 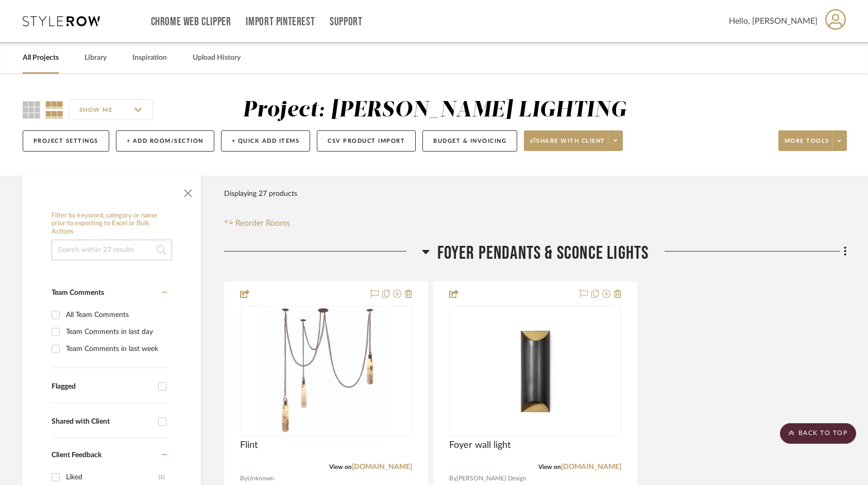 What do you see at coordinates (95, 58) in the screenshot?
I see `a: Library` at bounding box center [95, 58].